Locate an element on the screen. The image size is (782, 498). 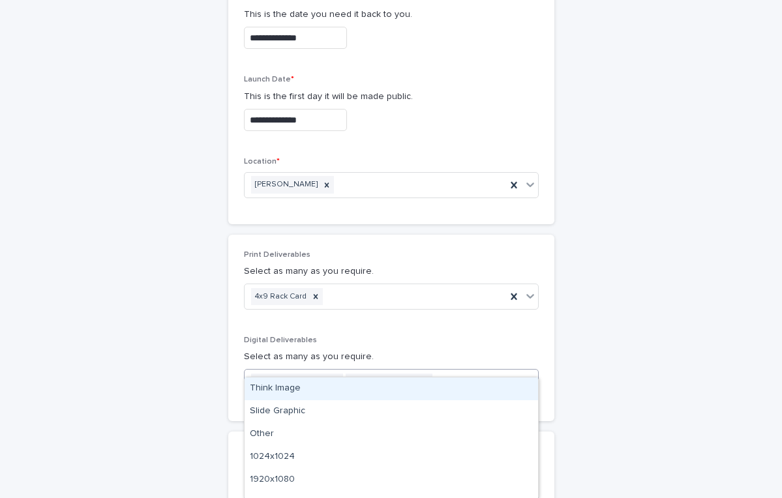
span: Digital Deliverables is located at coordinates (280, 340).